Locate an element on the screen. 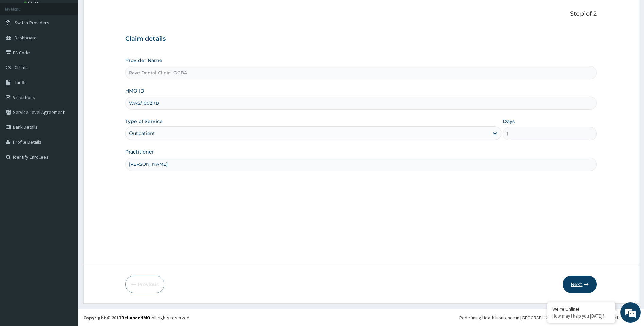 The height and width of the screenshot is (326, 644). a: RelianceHMO is located at coordinates (136, 318).